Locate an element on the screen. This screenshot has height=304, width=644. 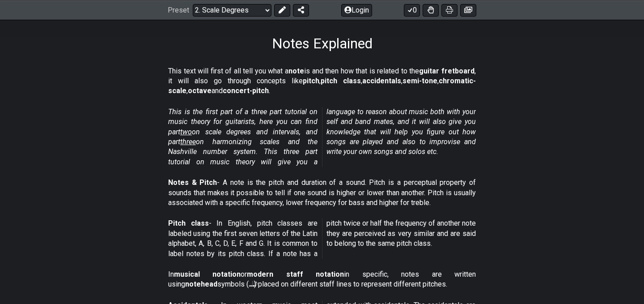
strong: Notes & Pitch is located at coordinates (192, 182).